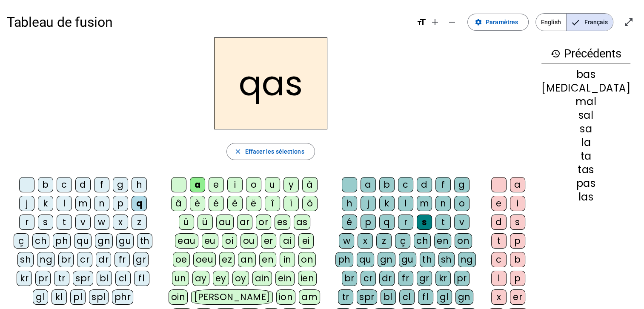 The width and height of the screenshot is (644, 309). Describe the element at coordinates (24, 279) in the screenshot. I see `div: kr` at that location.